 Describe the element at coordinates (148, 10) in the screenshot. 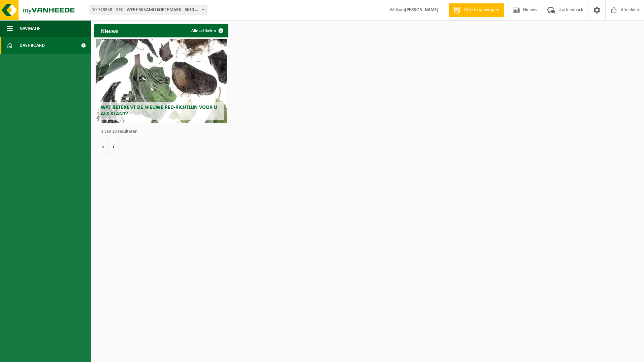

I see `span: 10-743358 - DEC - WERF SILVAMO KORTEMARK - 8610 KORTEMARK, STAATSBAAN 67` at that location.